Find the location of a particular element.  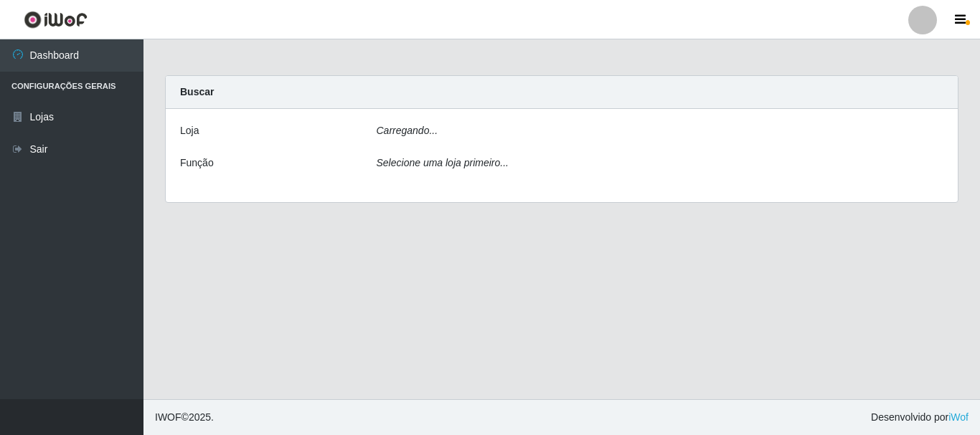

label: Loja is located at coordinates (190, 130).